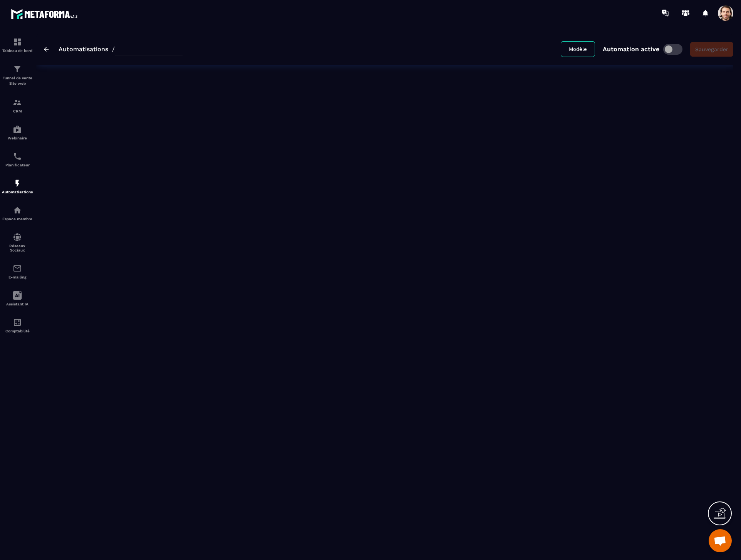 This screenshot has height=560, width=741. I want to click on a: formationformationCRM, so click(17, 106).